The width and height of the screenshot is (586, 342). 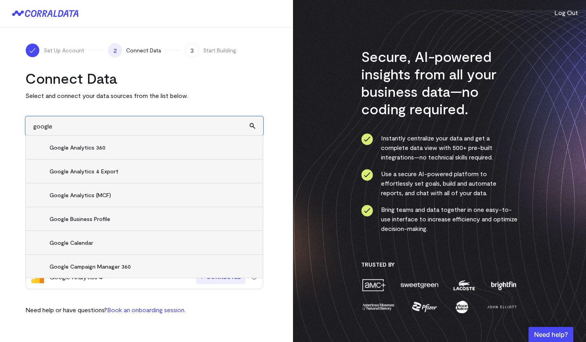 I want to click on h3: Secure, AI-powered insights from all your business data—no coding required., so click(x=439, y=82).